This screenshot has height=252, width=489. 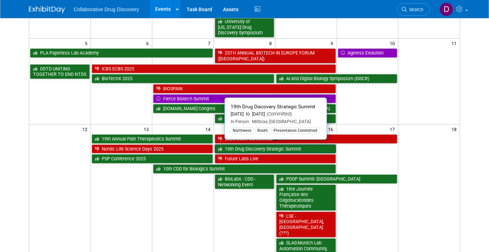 I want to click on span: 12, so click(x=86, y=129).